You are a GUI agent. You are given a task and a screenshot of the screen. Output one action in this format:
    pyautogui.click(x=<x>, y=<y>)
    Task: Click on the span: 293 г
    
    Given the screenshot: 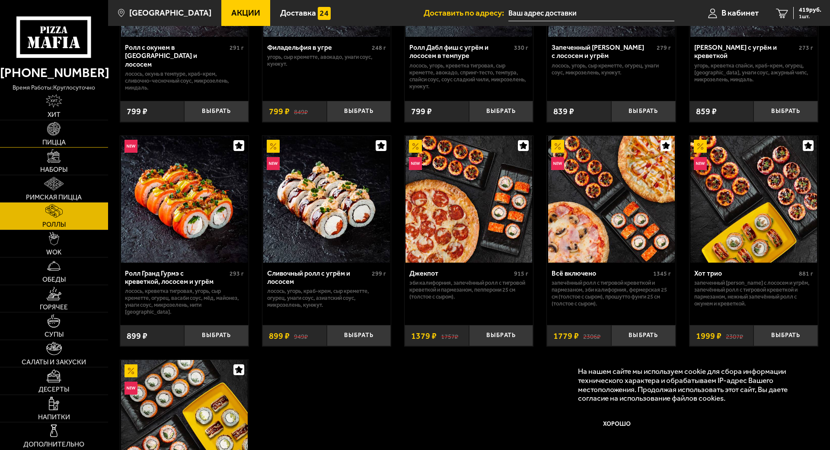 What is the action you would take?
    pyautogui.click(x=236, y=273)
    